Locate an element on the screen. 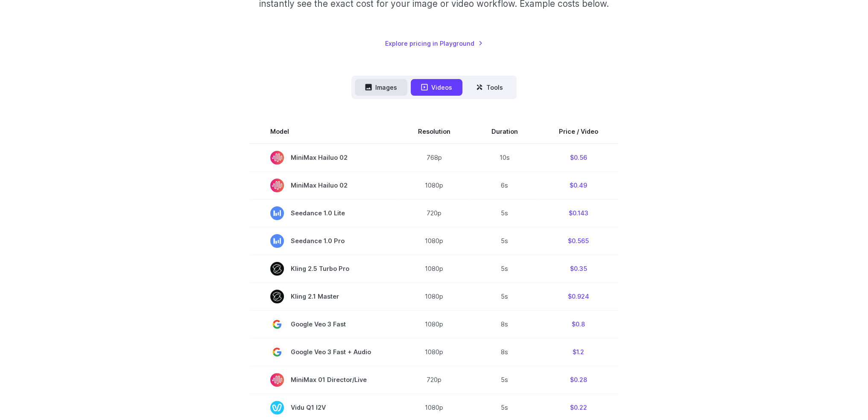 The width and height of the screenshot is (868, 420). button: Tools is located at coordinates (490, 88).